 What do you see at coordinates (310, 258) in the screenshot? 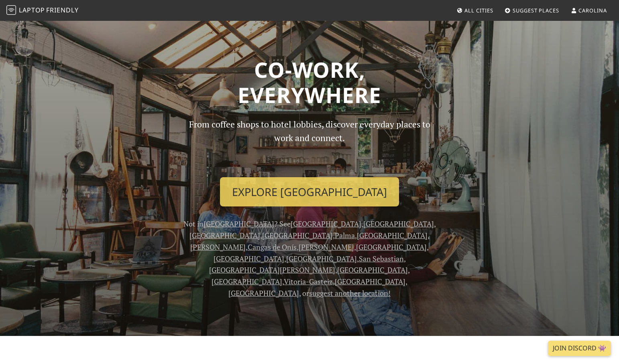
I see `span: Not in ? See , , , , , , , , , , , , , , , , , , , or` at bounding box center [310, 258].